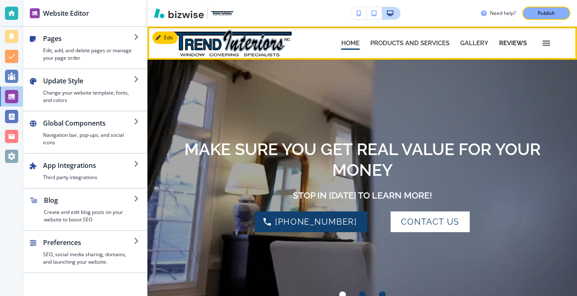  I want to click on h4: Create and edit blog posts on your website to boost SEO, so click(89, 216).